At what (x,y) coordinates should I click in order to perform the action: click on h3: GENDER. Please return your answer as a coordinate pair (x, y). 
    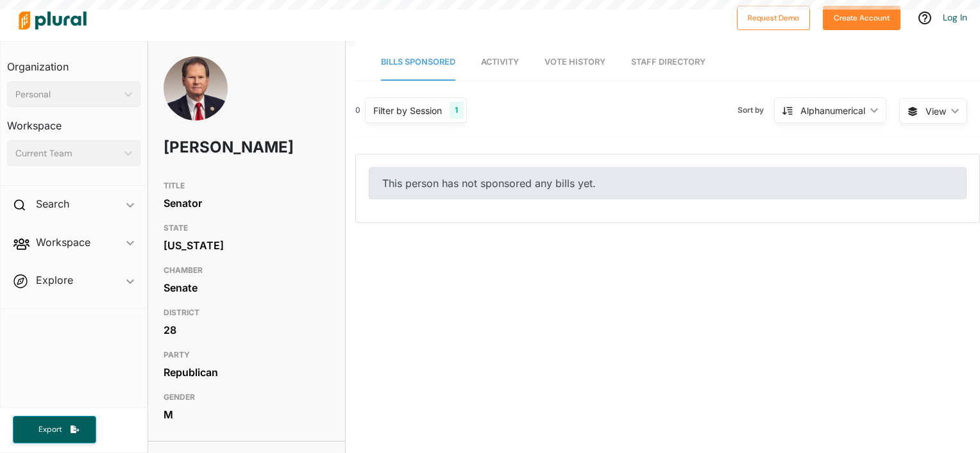
    Looking at the image, I should click on (247, 397).